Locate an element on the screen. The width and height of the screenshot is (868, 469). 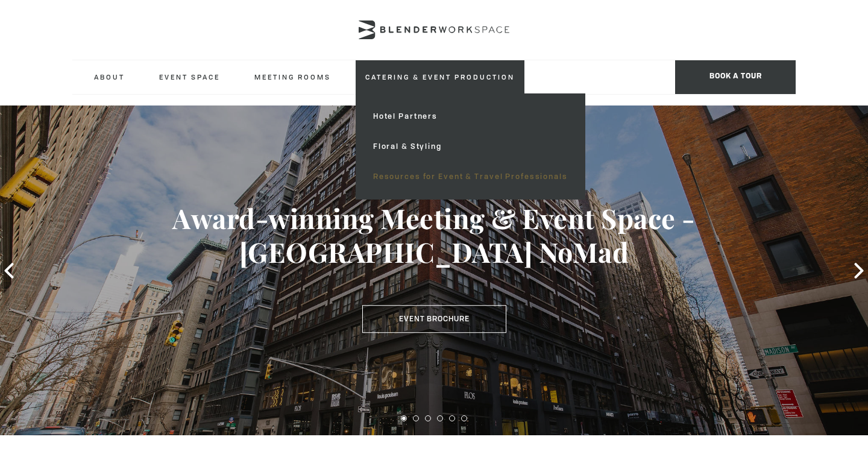
a: Floral & Styling is located at coordinates (470, 147).